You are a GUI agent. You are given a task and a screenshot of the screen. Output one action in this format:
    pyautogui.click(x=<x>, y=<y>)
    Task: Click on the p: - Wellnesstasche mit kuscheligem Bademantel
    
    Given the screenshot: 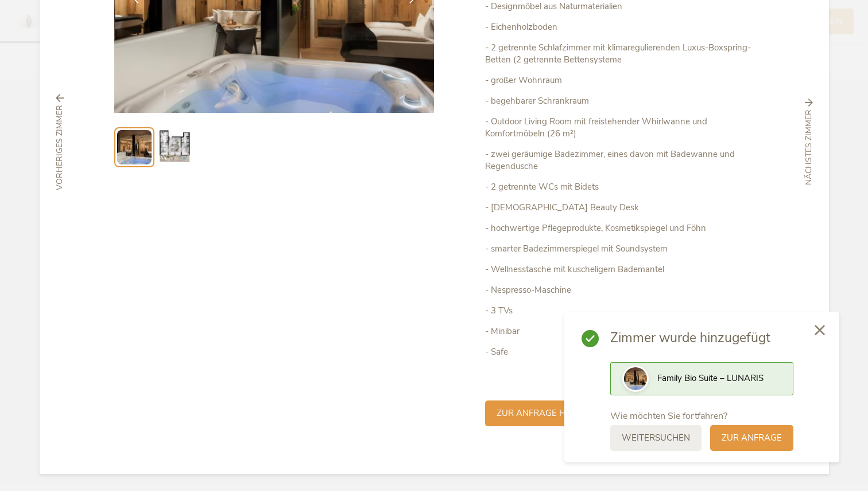 What is the action you would take?
    pyautogui.click(x=619, y=269)
    